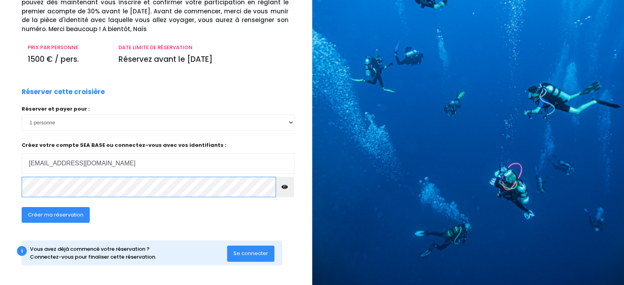 Image resolution: width=624 pixels, height=285 pixels. I want to click on p: Réserver cette croisière, so click(63, 92).